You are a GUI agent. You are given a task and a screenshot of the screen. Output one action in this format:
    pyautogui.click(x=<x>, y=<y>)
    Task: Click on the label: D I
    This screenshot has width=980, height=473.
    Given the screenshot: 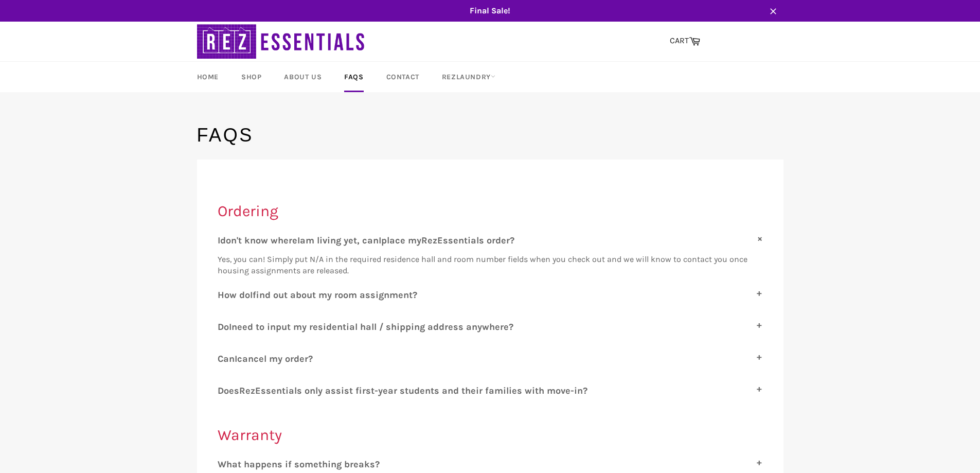 What is the action you would take?
    pyautogui.click(x=490, y=327)
    